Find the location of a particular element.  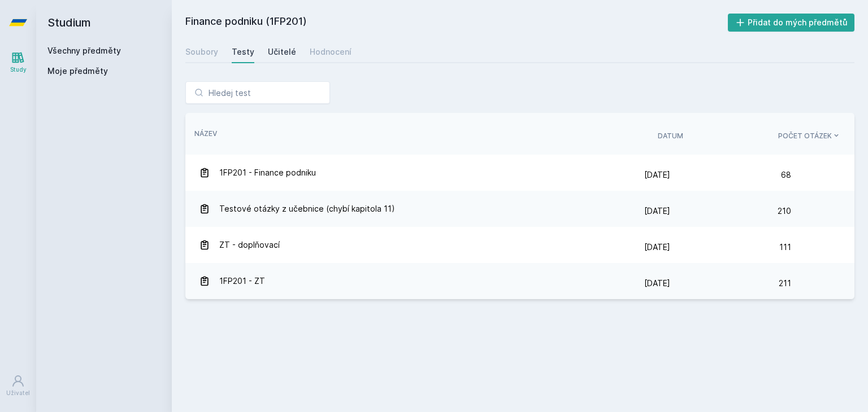

div: Hodnocení is located at coordinates (330, 52).